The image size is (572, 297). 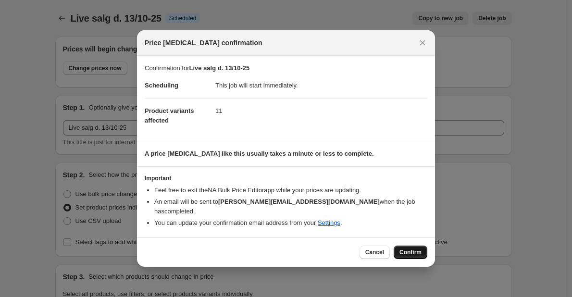 What do you see at coordinates (423, 43) in the screenshot?
I see `button: Close` at bounding box center [423, 43].